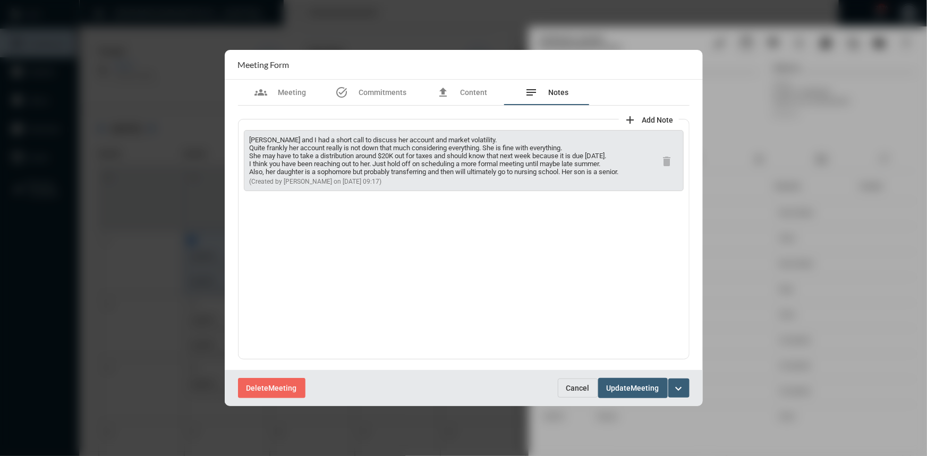  Describe the element at coordinates (264, 64) in the screenshot. I see `h2: Meeting Form` at that location.